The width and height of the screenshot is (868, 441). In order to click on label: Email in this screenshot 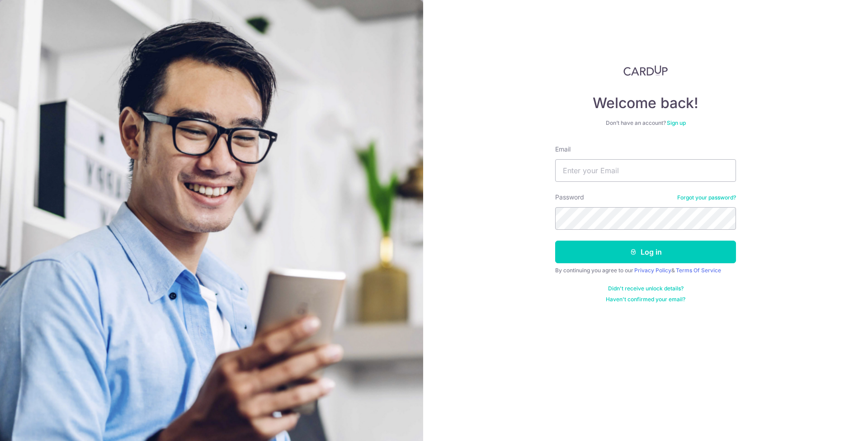, I will do `click(563, 149)`.